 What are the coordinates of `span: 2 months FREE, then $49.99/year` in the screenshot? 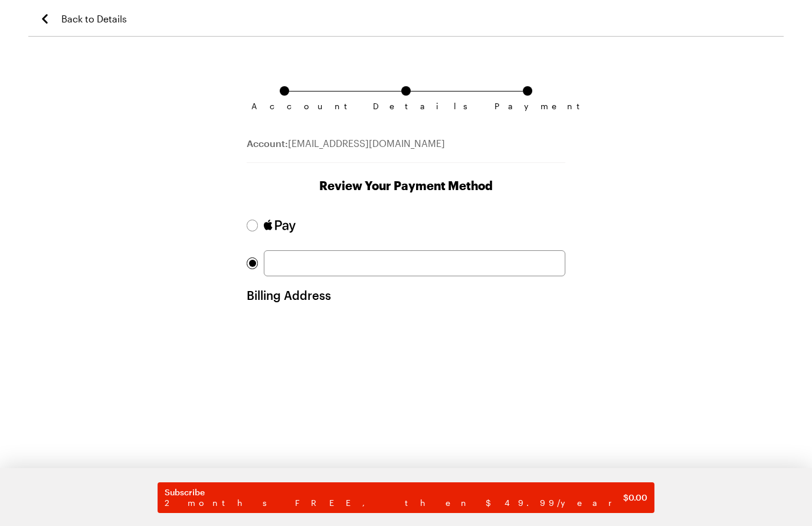 It's located at (394, 502).